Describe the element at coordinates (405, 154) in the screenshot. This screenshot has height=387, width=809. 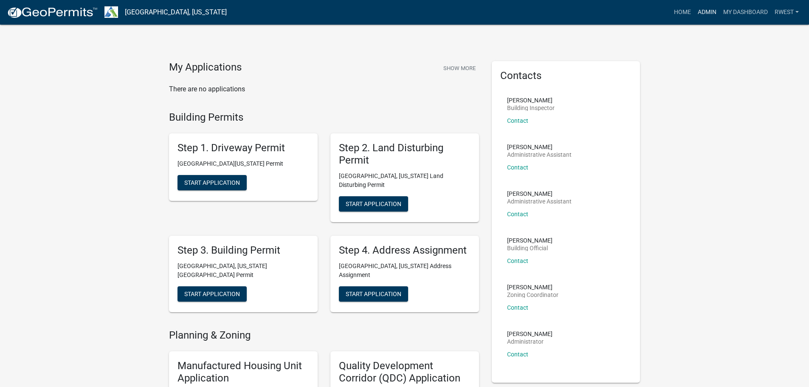
I see `h5: Step 2. Land Disturbing Permit` at that location.